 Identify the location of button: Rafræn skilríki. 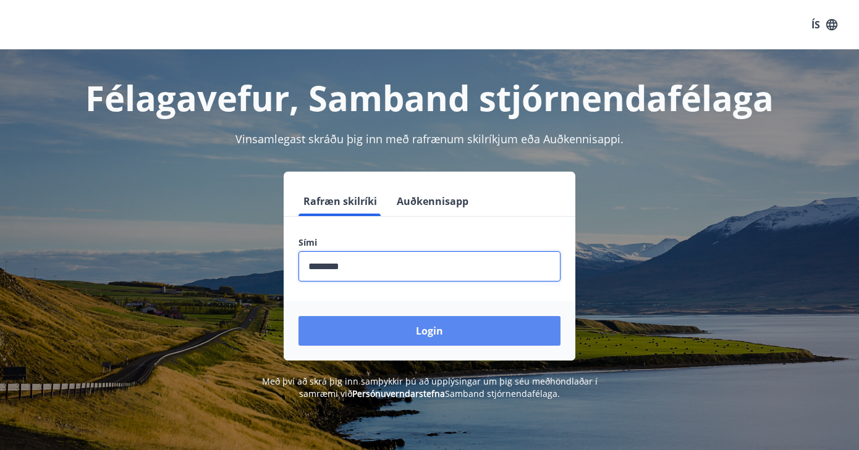
(340, 201).